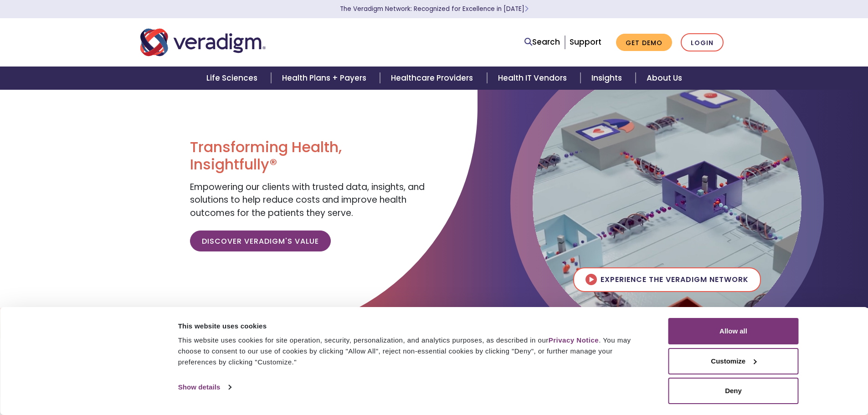  I want to click on a: About Us, so click(664, 78).